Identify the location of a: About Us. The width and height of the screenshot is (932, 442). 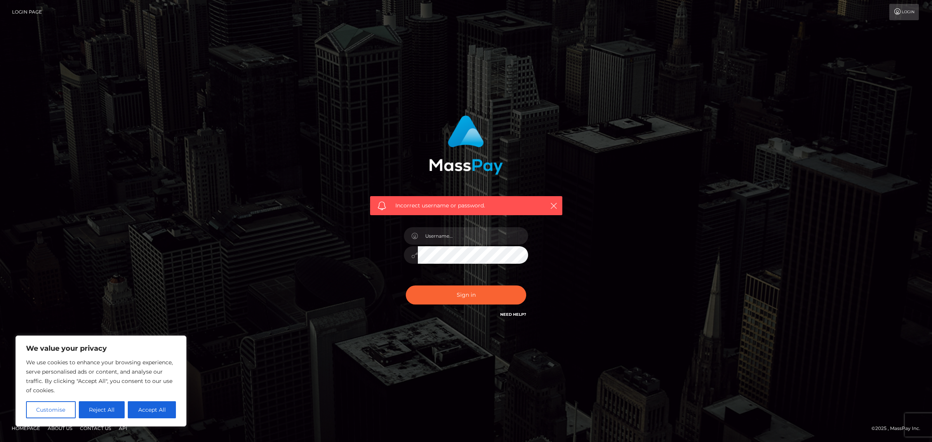
(60, 428).